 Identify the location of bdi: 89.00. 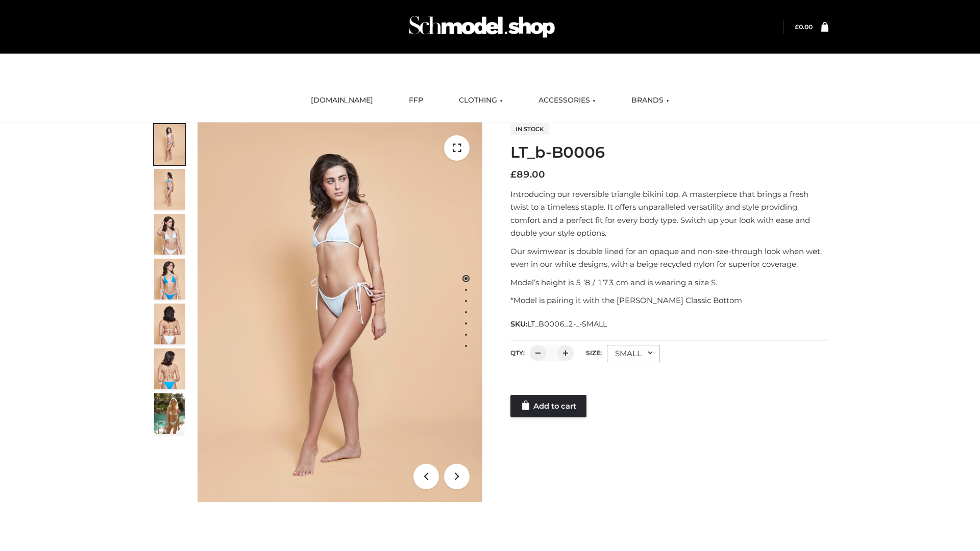
(528, 175).